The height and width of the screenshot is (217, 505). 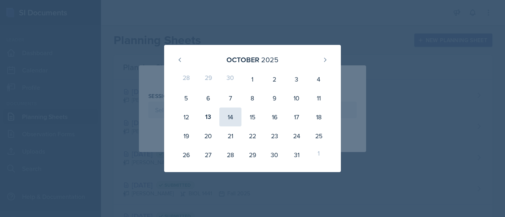 I want to click on div: 14, so click(x=230, y=117).